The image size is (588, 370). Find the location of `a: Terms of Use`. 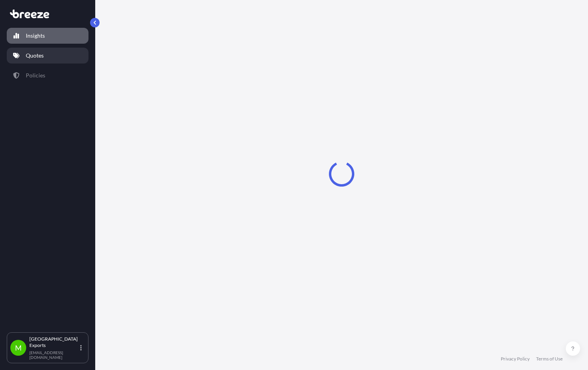

a: Terms of Use is located at coordinates (549, 359).